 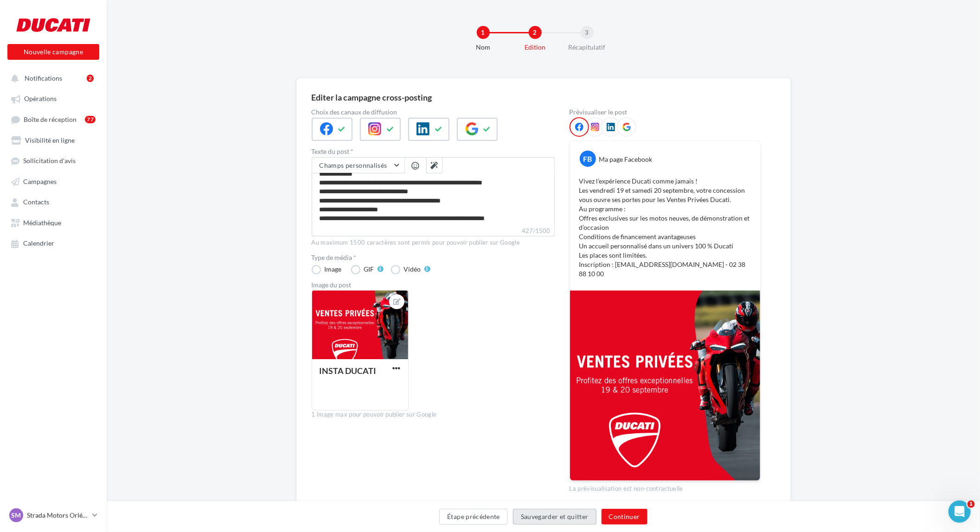 What do you see at coordinates (16, 515) in the screenshot?
I see `span: SM` at bounding box center [16, 515].